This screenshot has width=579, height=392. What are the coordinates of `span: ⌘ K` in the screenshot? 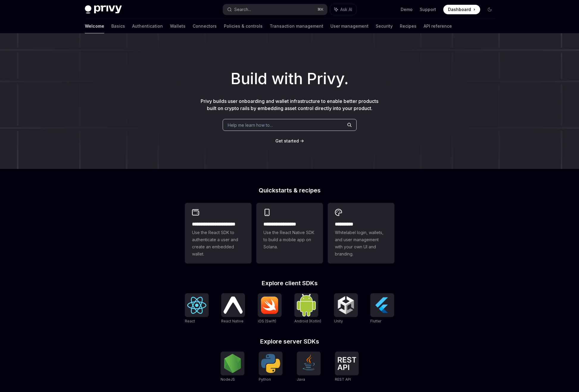 It's located at (320, 10).